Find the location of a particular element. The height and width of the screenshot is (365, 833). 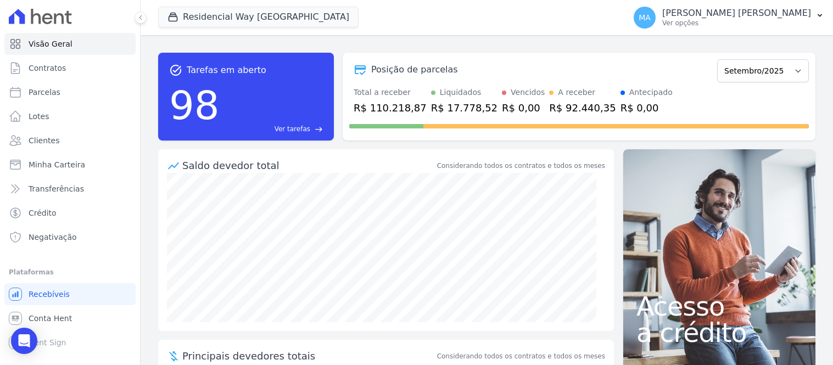

a: Recebíveis is located at coordinates (70, 294).